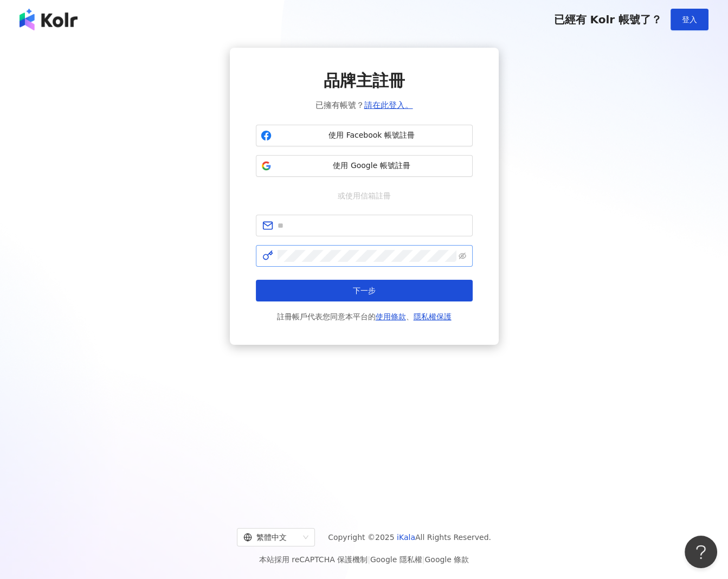 Image resolution: width=728 pixels, height=579 pixels. What do you see at coordinates (364, 105) in the screenshot?
I see `span: 已擁有帳號？` at bounding box center [364, 105].